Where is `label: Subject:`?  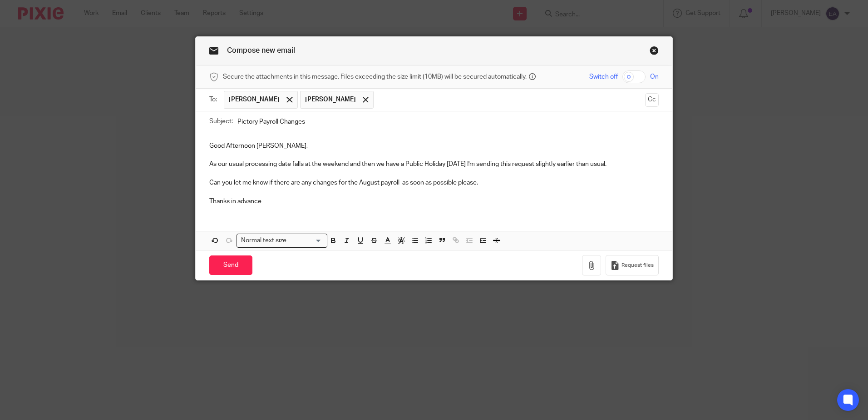 label: Subject: is located at coordinates (221, 121).